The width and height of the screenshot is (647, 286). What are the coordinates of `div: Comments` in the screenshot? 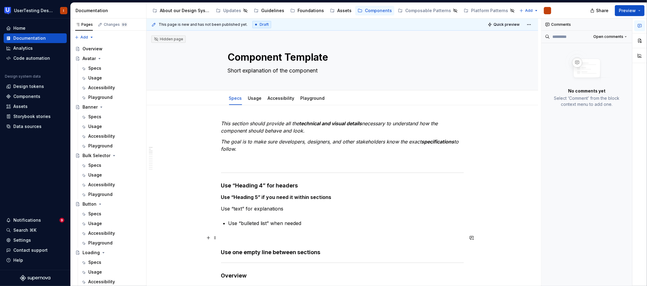 It's located at (587, 25).